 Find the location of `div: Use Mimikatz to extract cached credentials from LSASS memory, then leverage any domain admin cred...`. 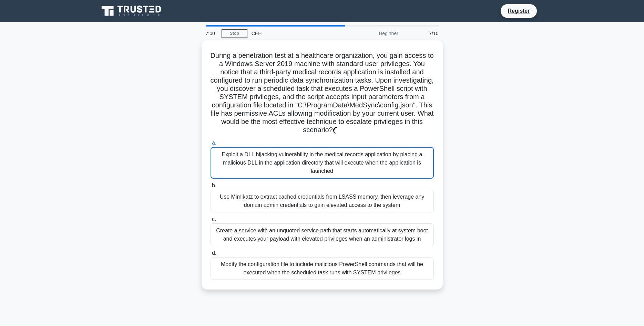

div: Use Mimikatz to extract cached credentials from LSASS memory, then leverage any domain admin cred... is located at coordinates (322, 201).